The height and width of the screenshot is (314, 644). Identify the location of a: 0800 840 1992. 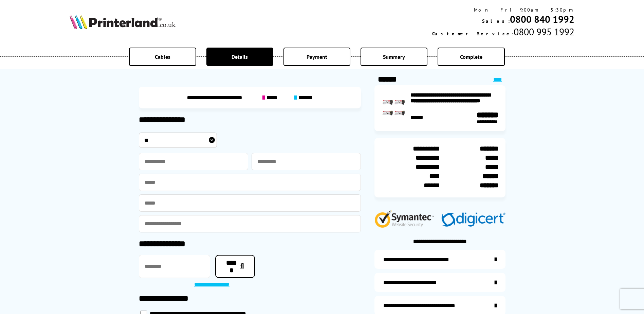
(542, 19).